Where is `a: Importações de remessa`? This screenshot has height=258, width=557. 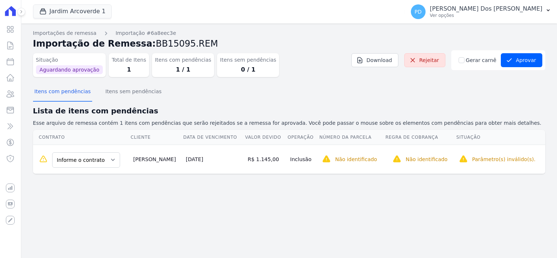 a: Importações de remessa is located at coordinates (65, 33).